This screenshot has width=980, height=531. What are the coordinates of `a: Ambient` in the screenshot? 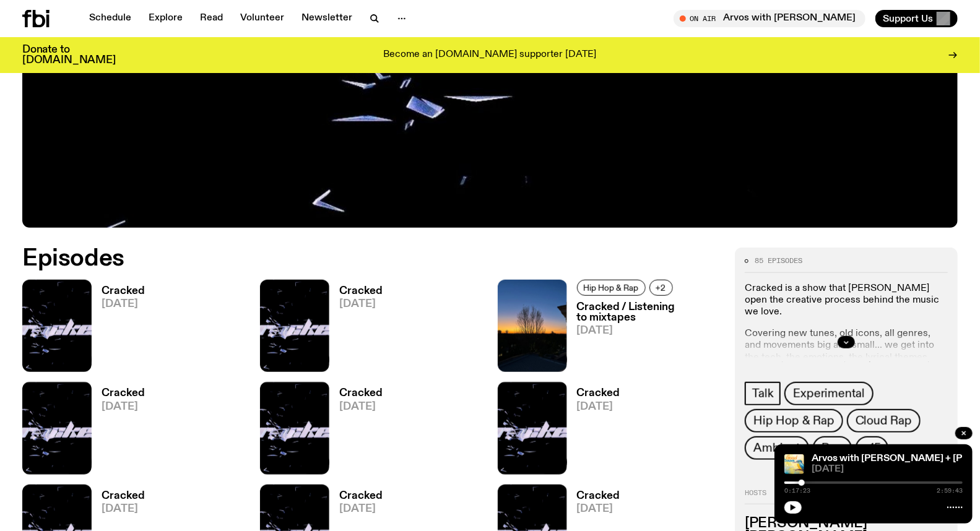 It's located at (777, 448).